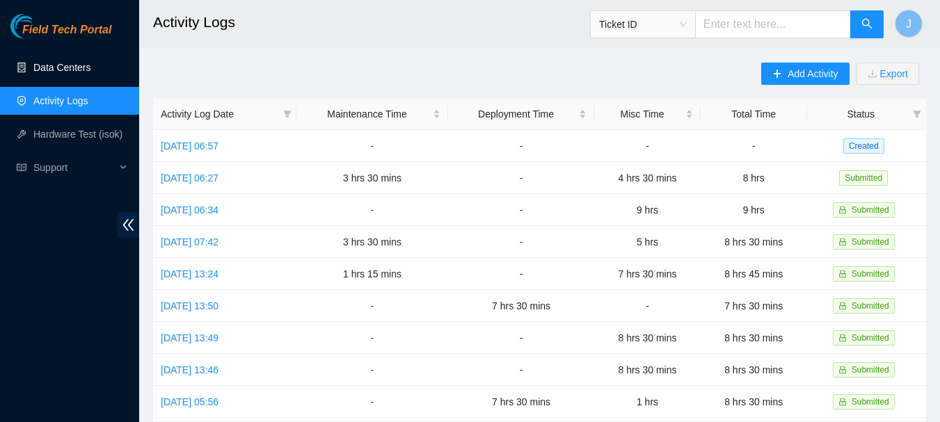  What do you see at coordinates (773, 24) in the screenshot?
I see `input: Enter text here...` at bounding box center [773, 24].